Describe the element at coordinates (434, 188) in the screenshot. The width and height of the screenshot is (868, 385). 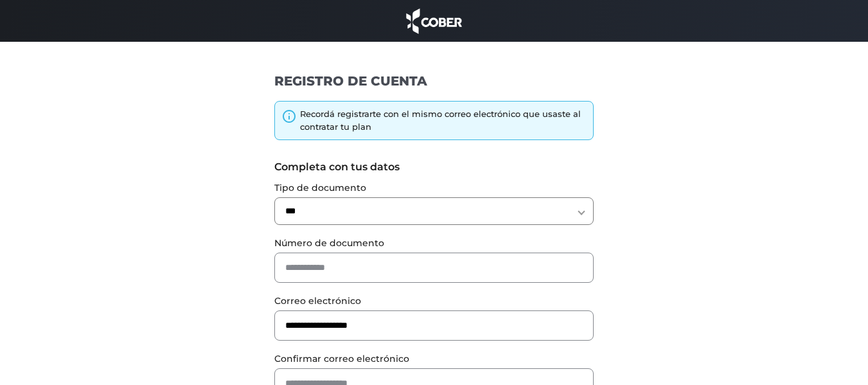
I see `label: Tipo de documento` at that location.